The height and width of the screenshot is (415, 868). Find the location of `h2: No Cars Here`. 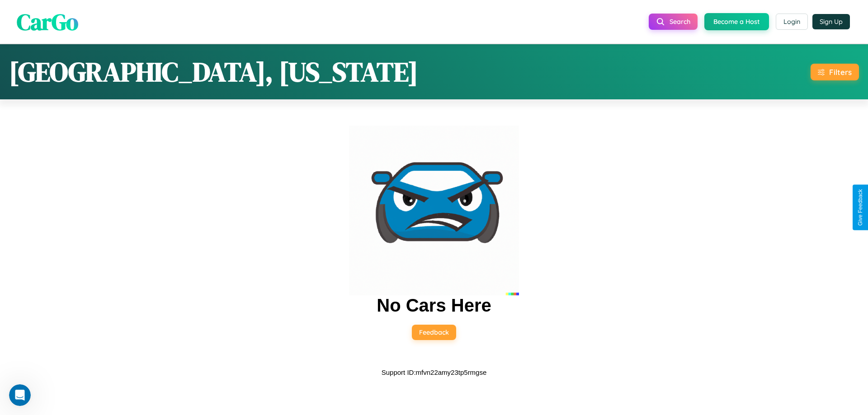

h2: No Cars Here is located at coordinates (433, 306).